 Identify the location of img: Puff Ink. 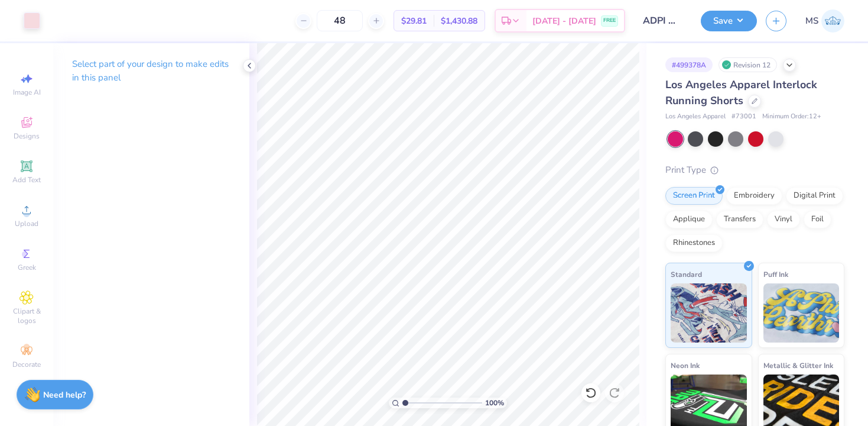
(801, 313).